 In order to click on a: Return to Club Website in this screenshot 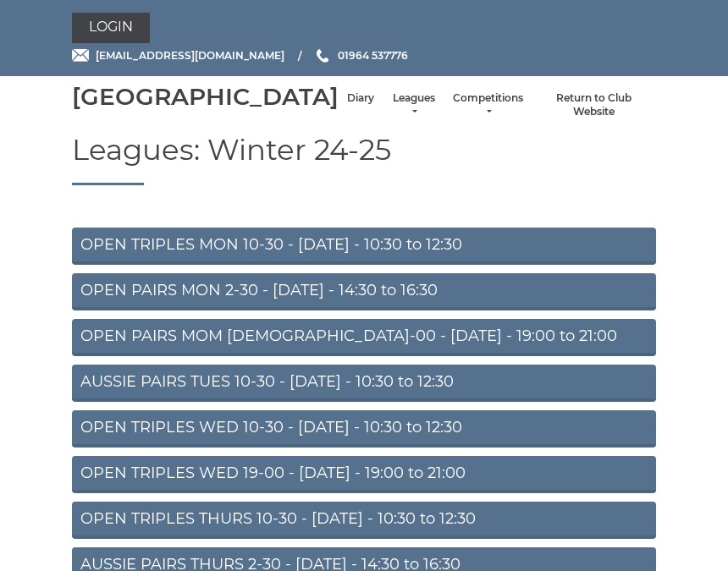, I will do `click(593, 105)`.